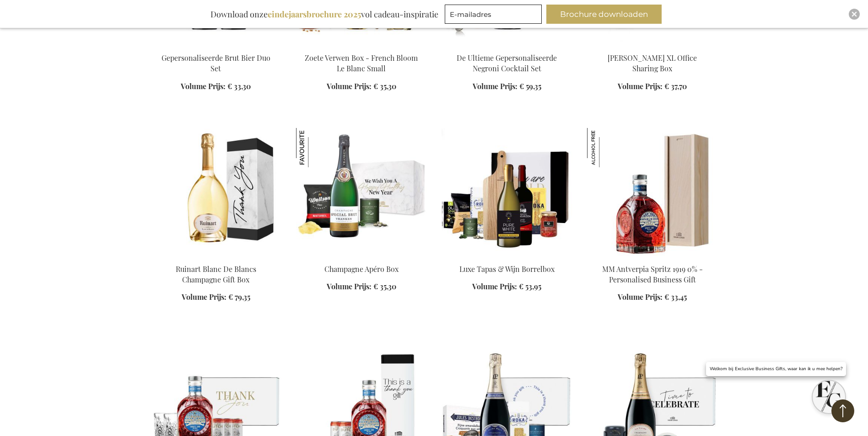 The image size is (868, 436). What do you see at coordinates (240, 297) in the screenshot?
I see `span: € 79,35` at bounding box center [240, 297].